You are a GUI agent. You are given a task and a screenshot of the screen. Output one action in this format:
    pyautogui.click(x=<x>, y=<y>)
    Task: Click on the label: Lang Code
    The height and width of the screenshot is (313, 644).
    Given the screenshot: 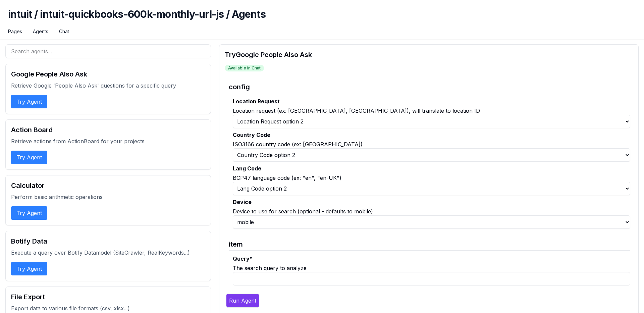 What is the action you would take?
    pyautogui.click(x=431, y=169)
    